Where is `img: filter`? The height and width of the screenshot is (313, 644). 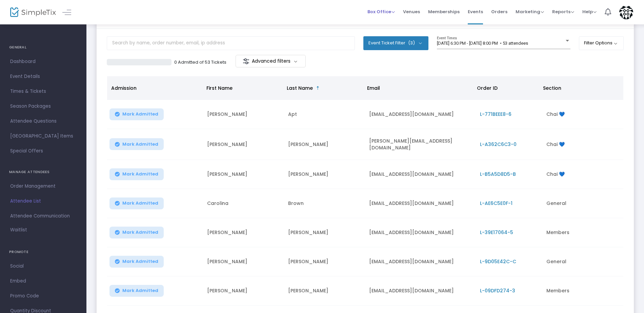 img: filter is located at coordinates (246, 61).